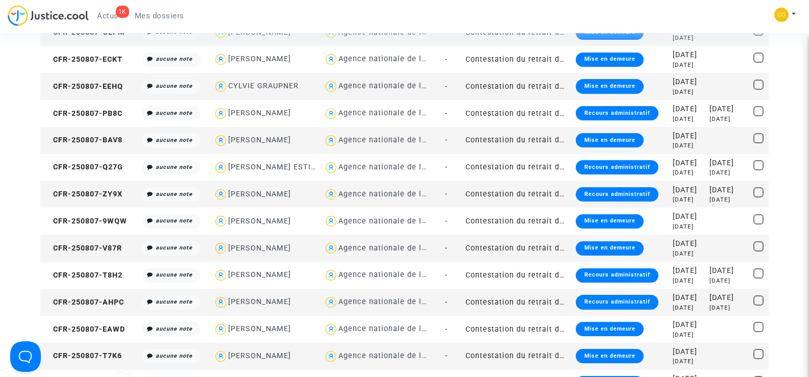  What do you see at coordinates (84, 32) in the screenshot?
I see `span: CFR-250807-GEPM` at bounding box center [84, 32].